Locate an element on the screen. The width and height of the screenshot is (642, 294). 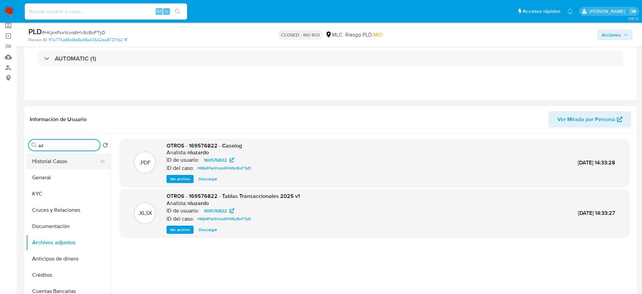
button: Archivos adjuntos is located at coordinates (68, 243).